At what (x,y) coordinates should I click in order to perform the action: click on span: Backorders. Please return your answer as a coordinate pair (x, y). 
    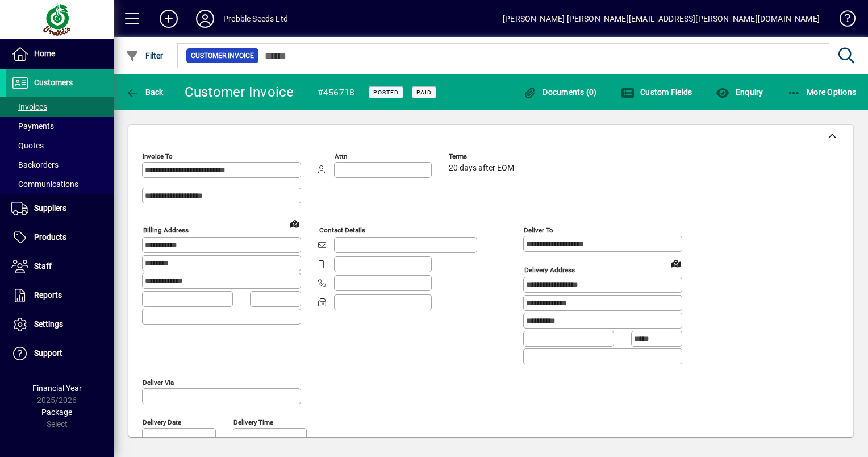
    Looking at the image, I should click on (34, 165).